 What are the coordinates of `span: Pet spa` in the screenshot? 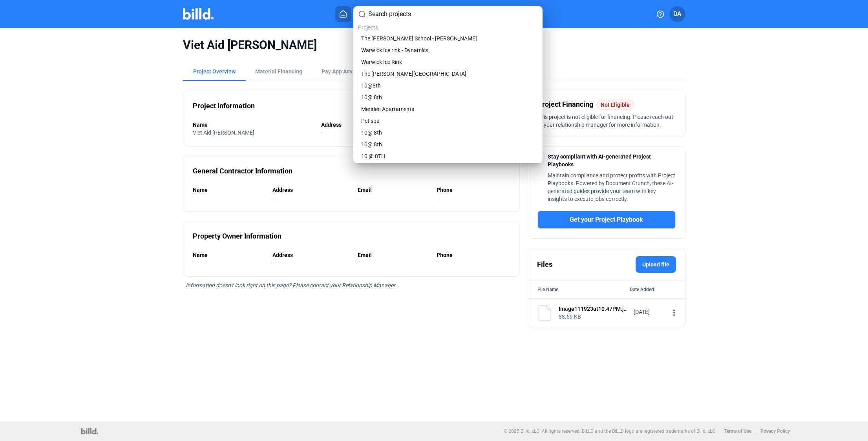 It's located at (370, 121).